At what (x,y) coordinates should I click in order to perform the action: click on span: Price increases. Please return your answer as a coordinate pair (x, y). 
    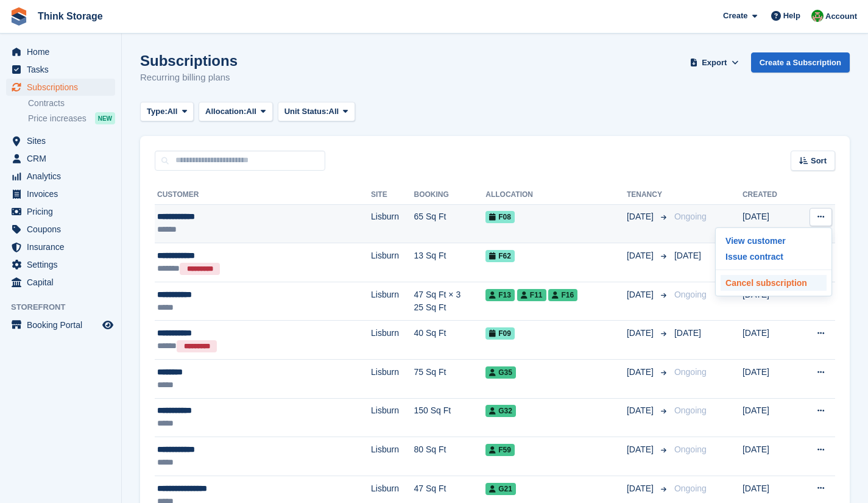
    Looking at the image, I should click on (58, 118).